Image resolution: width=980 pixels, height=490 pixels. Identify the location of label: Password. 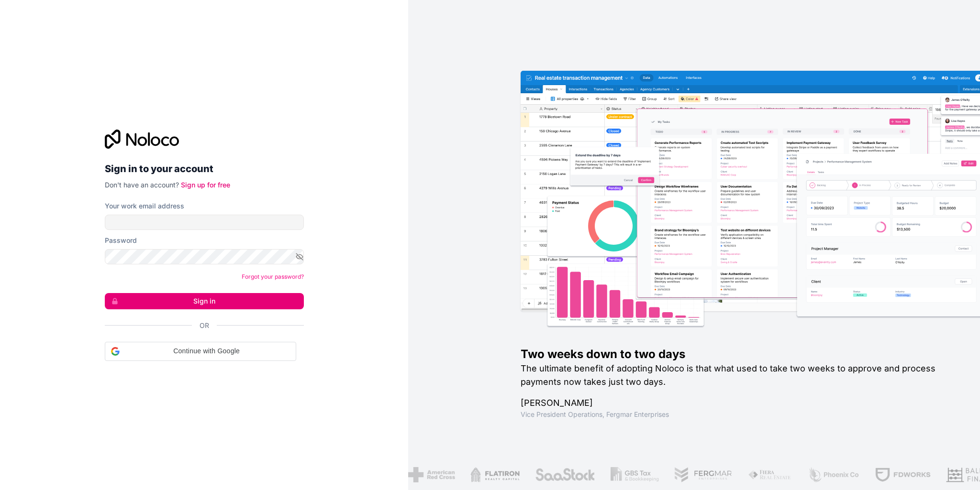
(121, 240).